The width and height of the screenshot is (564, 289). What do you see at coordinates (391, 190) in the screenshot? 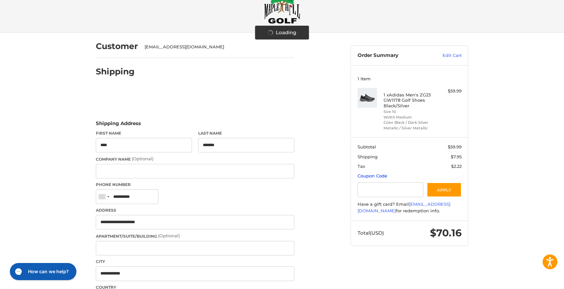
I see `input: Gift Certificate or Coupon Code` at bounding box center [391, 190].